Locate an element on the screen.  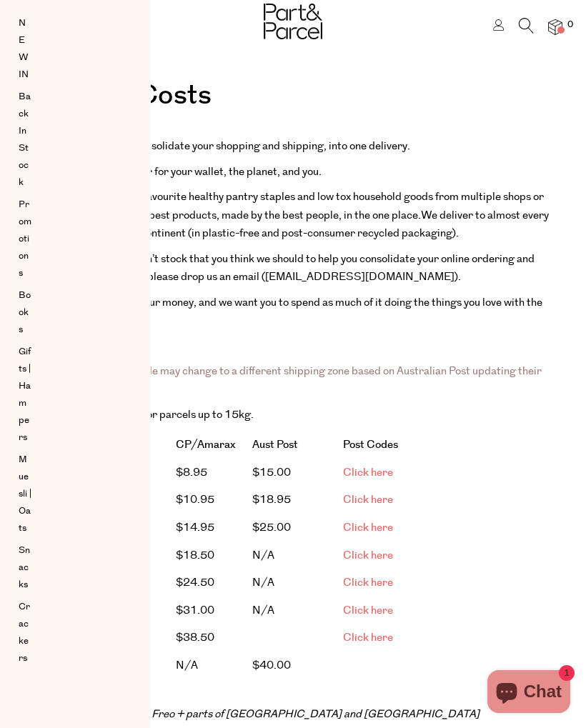
span: Rather than buying your favourite healthy pantry staples and low tox household goods from multipl... is located at coordinates (285, 206).